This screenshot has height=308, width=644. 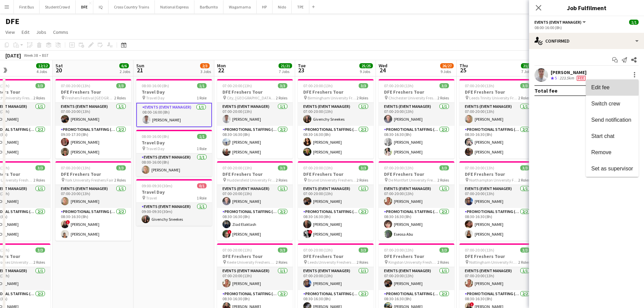 I want to click on button: Send notification, so click(x=612, y=120).